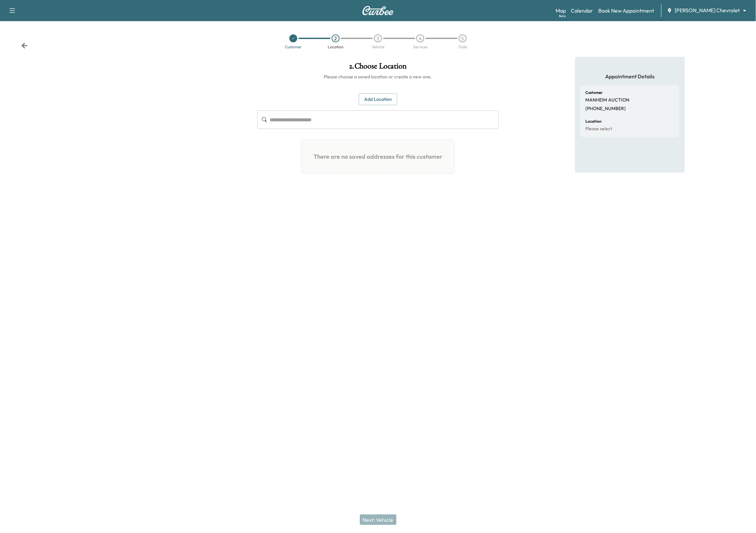  What do you see at coordinates (293, 47) in the screenshot?
I see `div: Customer` at bounding box center [293, 47].